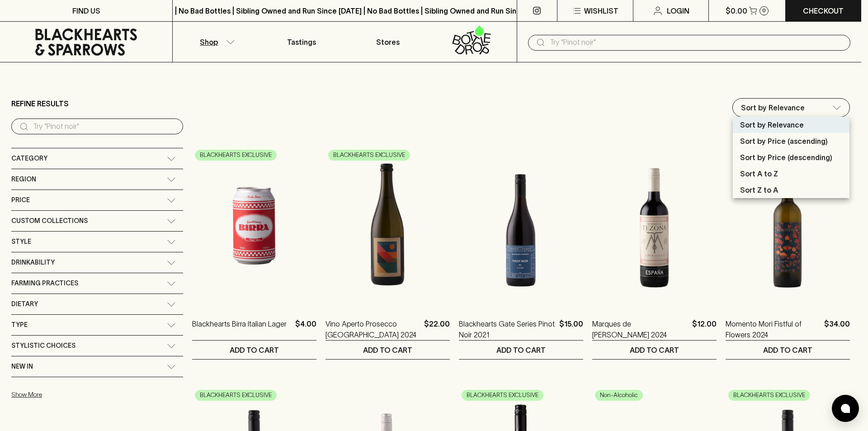 The height and width of the screenshot is (431, 868). I want to click on p: Sort Z to A, so click(759, 190).